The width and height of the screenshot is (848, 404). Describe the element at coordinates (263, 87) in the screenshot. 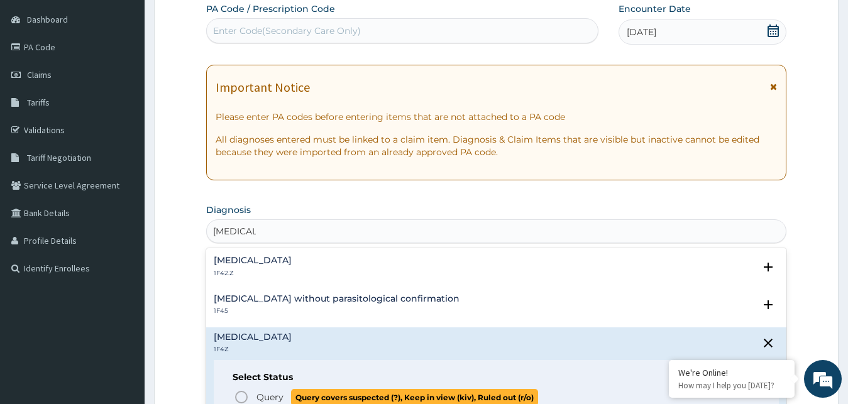

I see `h1: Important Notice` at that location.